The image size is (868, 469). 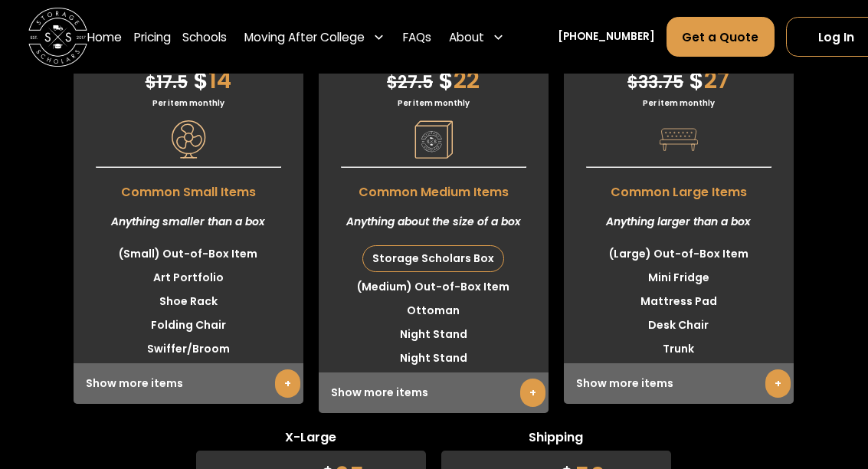 I want to click on li: Folding Chair, so click(x=188, y=325).